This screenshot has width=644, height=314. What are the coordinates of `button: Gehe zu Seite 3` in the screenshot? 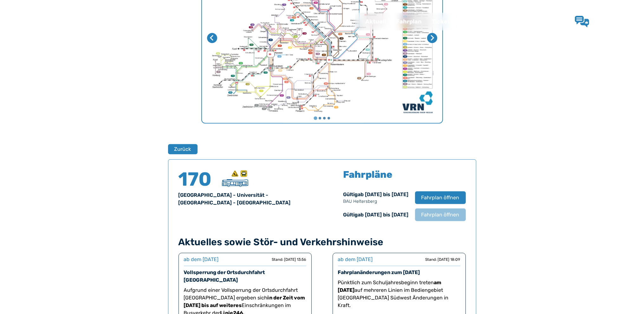 It's located at (324, 118).